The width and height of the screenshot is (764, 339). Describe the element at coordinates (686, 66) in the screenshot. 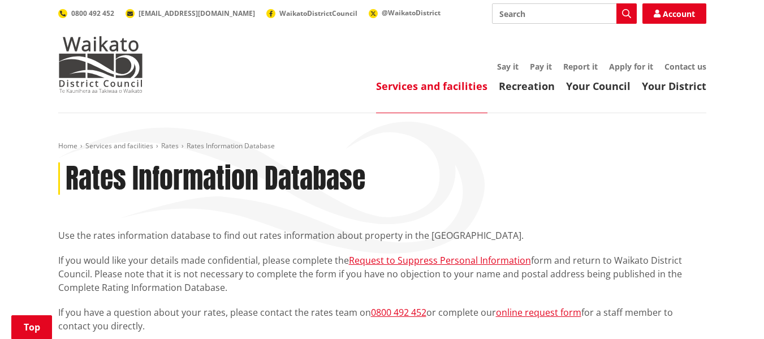

I see `a: Contact us` at that location.